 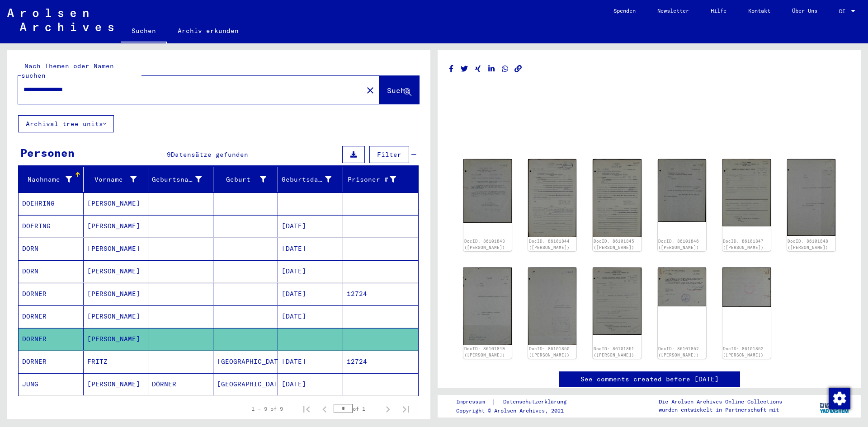 I want to click on div: of 1, so click(x=357, y=408).